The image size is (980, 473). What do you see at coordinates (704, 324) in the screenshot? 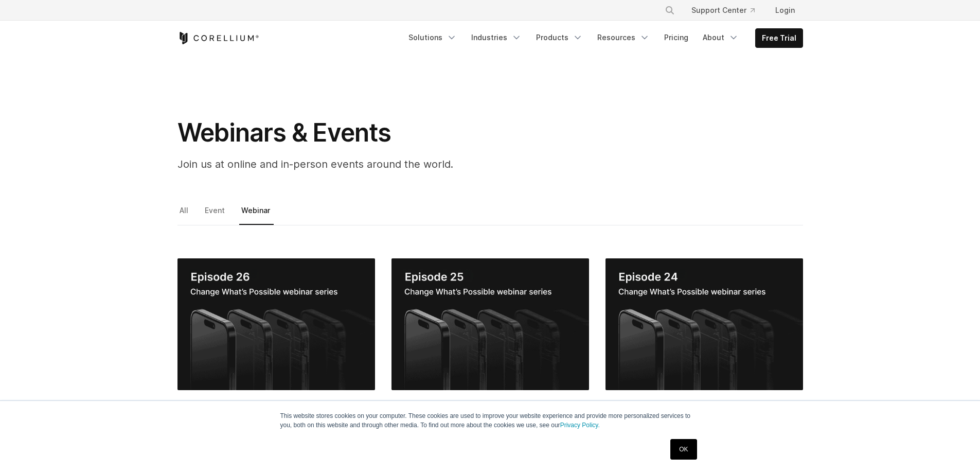
I see `img: Accelerate Your DevSecOps Cycle For Building More Secure Mobile Apps` at bounding box center [704, 324].